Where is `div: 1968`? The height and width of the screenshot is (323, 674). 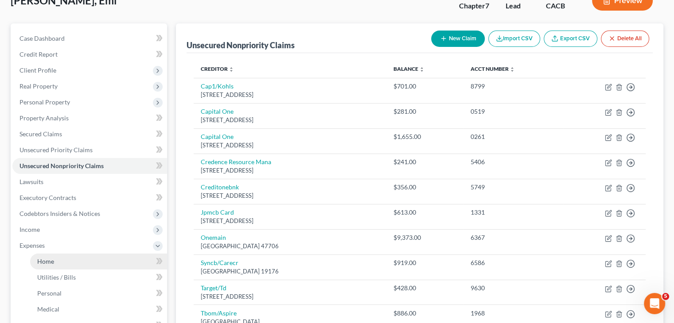
div: 1968 is located at coordinates (513, 314).